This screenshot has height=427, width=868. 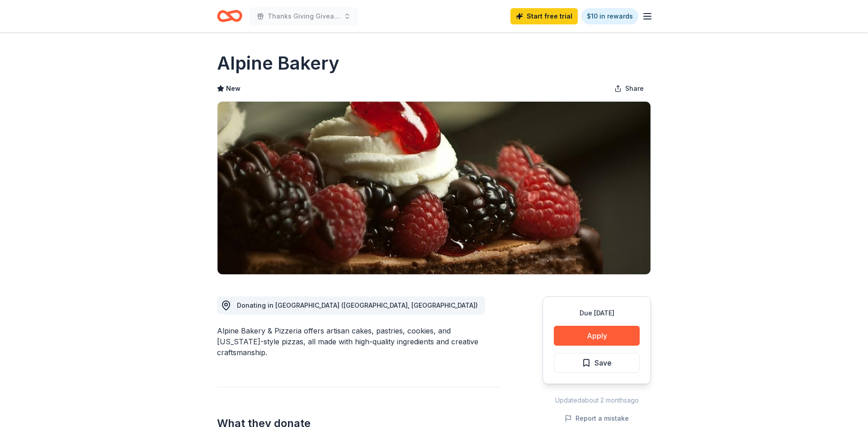 What do you see at coordinates (544, 17) in the screenshot?
I see `a: Start free trial` at bounding box center [544, 17].